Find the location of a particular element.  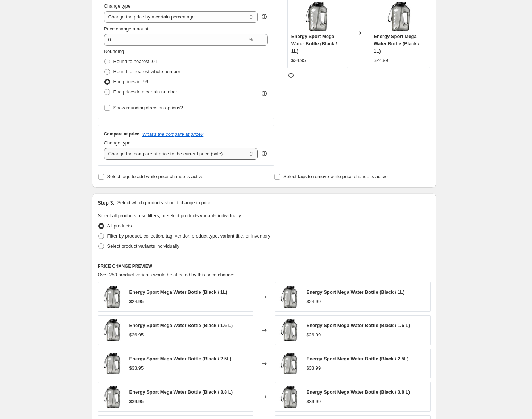

div: $26.95 is located at coordinates (136, 335).